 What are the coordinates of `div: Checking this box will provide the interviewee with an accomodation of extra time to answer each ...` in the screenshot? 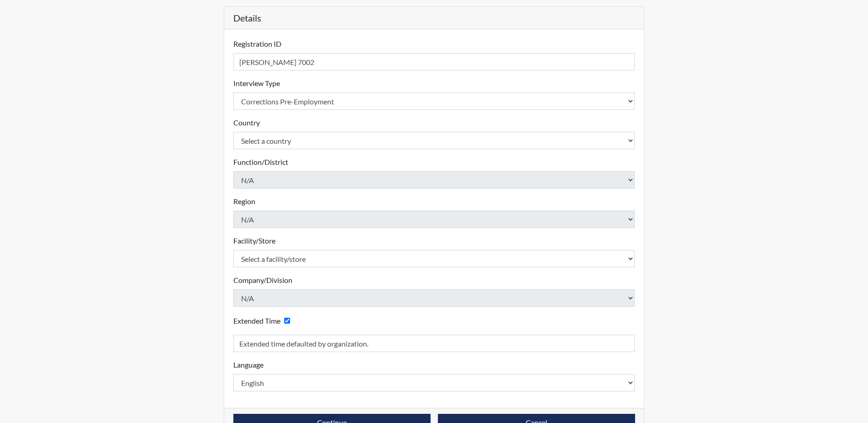 It's located at (263, 320).